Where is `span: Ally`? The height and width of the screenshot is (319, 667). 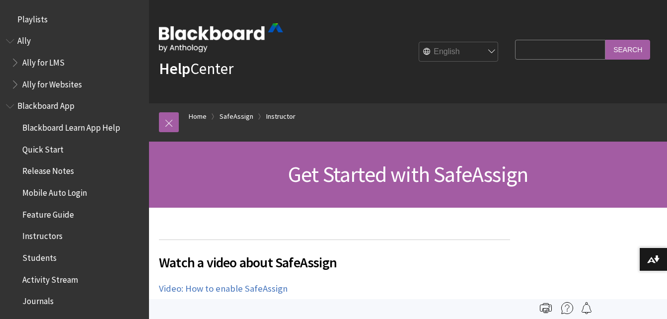 span: Ally is located at coordinates (24, 39).